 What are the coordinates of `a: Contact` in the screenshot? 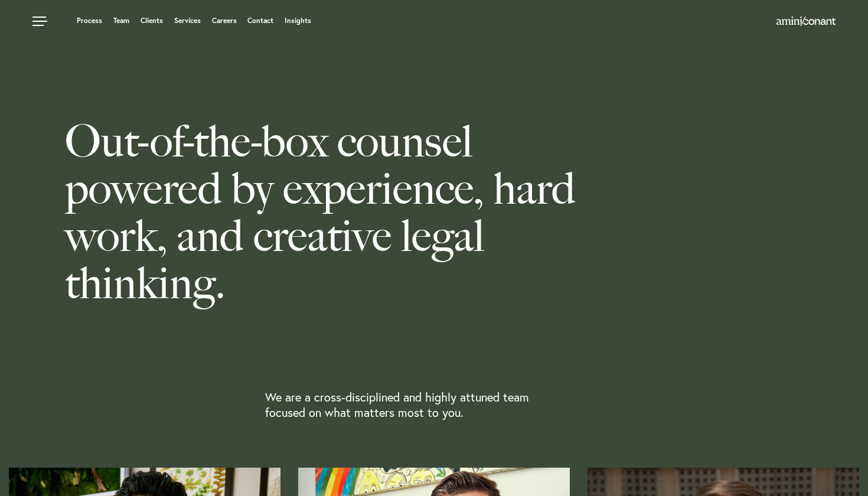 It's located at (260, 21).